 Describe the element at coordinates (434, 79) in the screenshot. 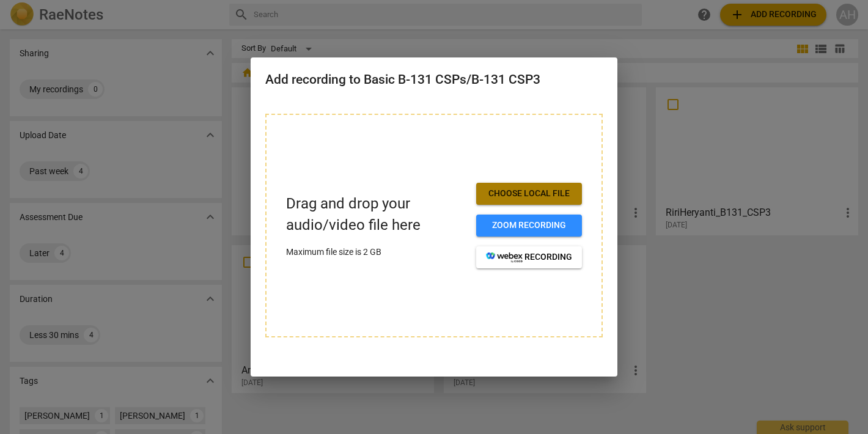

I see `h2: Add recording to Basic B-131 CSPs/B-131 CSP3` at that location.